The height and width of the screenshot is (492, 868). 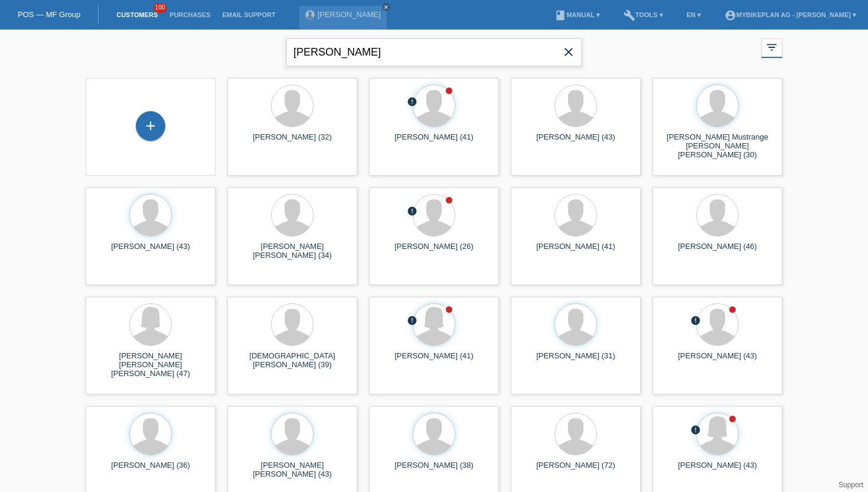 I want to click on i: account_circle, so click(x=731, y=16).